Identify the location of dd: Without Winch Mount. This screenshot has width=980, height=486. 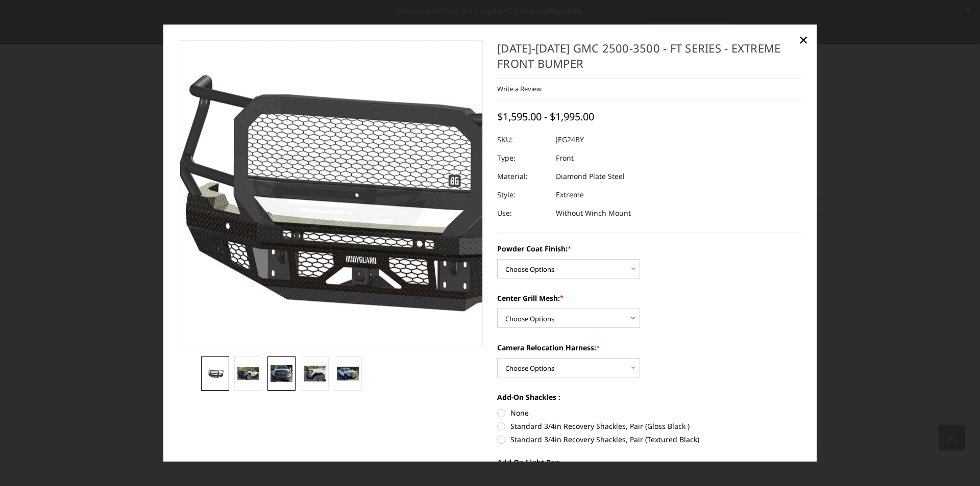
(593, 213).